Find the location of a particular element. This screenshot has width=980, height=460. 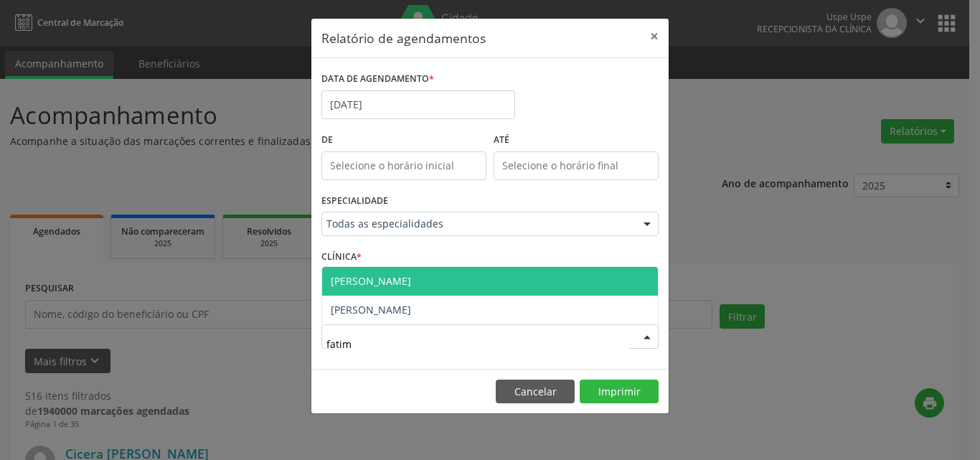

h5: Relatório de agendamentos is located at coordinates (403, 38).